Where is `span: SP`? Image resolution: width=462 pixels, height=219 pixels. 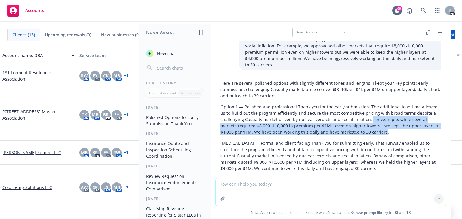 span: SP is located at coordinates (95, 187).